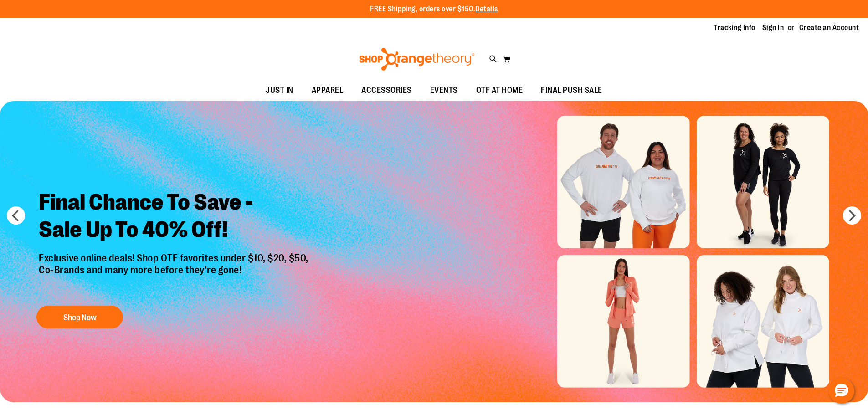 The height and width of the screenshot is (415, 868). Describe the element at coordinates (852, 215) in the screenshot. I see `button: next` at that location.